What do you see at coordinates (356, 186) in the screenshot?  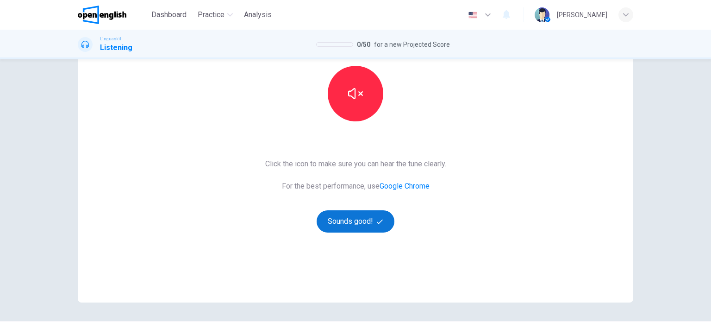 I see `span: For the best performance, use` at bounding box center [356, 186].